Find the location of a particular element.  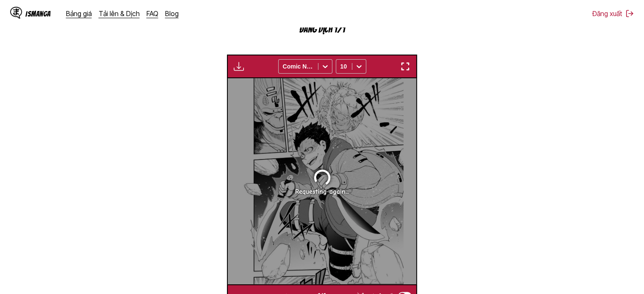

img: Sign out is located at coordinates (630, 14).